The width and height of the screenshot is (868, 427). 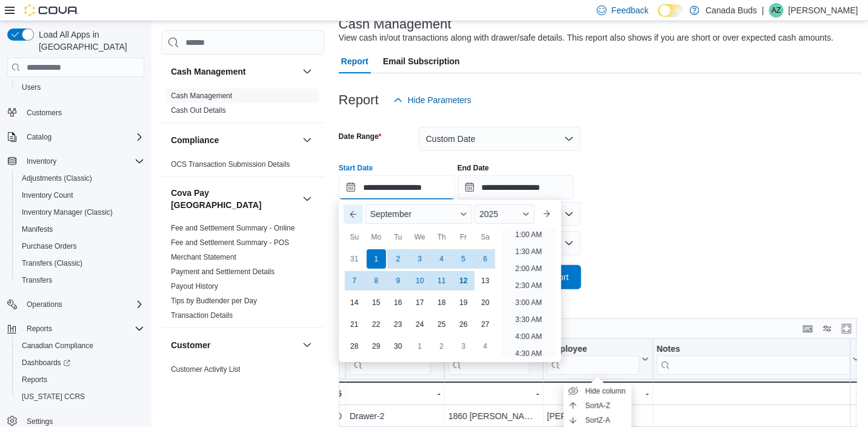 What do you see at coordinates (80, 379) in the screenshot?
I see `button: Reports` at bounding box center [80, 379].